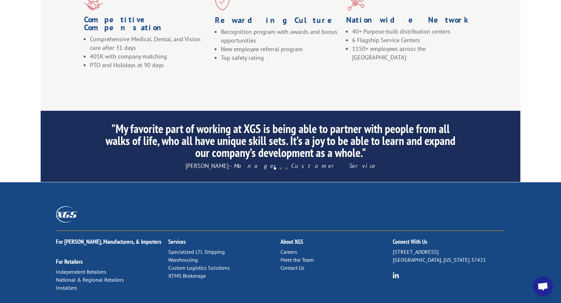  Describe the element at coordinates (183, 260) in the screenshot. I see `a: Warehousing` at that location.